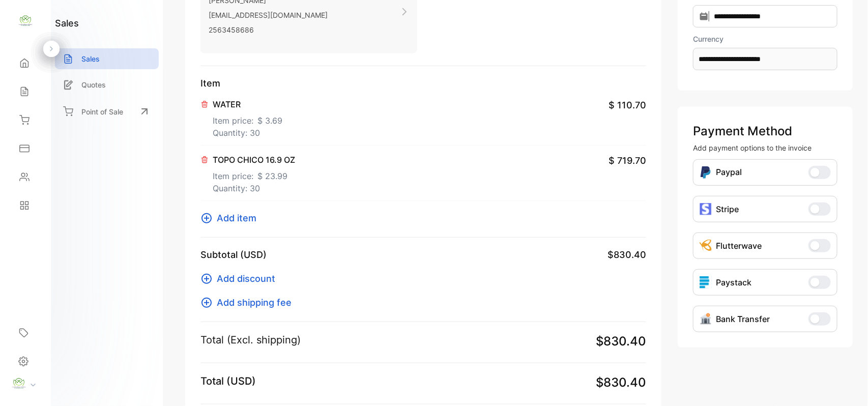 The width and height of the screenshot is (868, 406). What do you see at coordinates (231, 218) in the screenshot?
I see `button: Add item` at bounding box center [231, 218].